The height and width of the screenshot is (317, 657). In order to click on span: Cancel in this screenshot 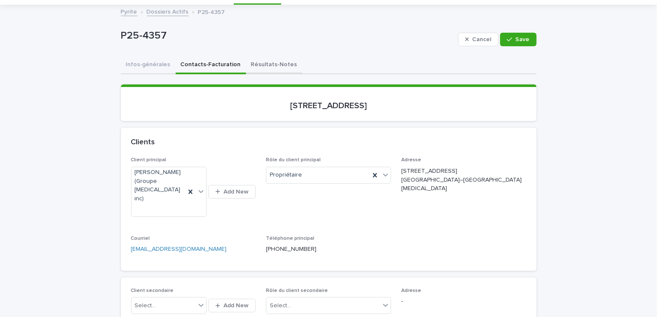, I will do `click(482, 39)`.